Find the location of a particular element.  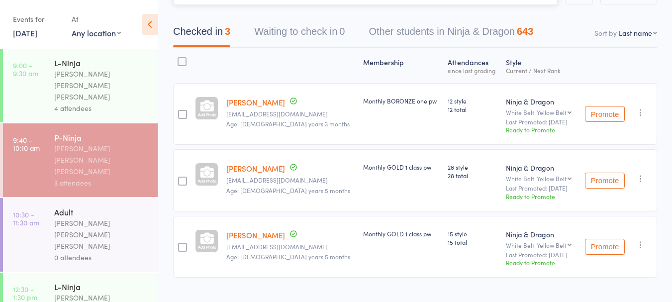

span: 15 total is located at coordinates (473, 242).